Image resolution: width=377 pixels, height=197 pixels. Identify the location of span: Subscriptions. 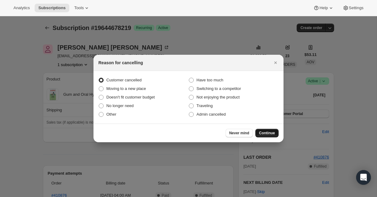
(52, 8).